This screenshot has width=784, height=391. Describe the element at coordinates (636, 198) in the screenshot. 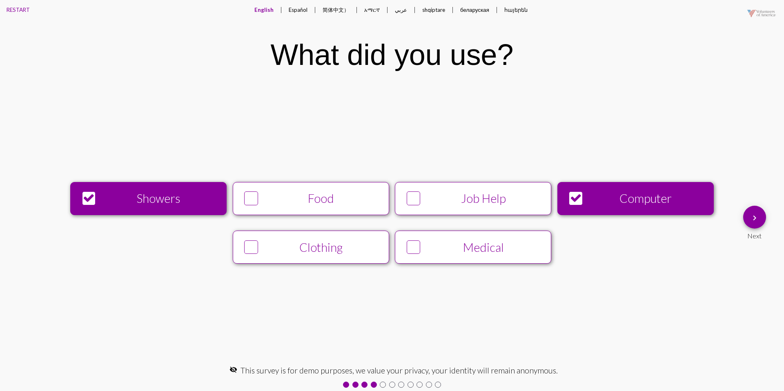

I see `button: Computer` at that location.